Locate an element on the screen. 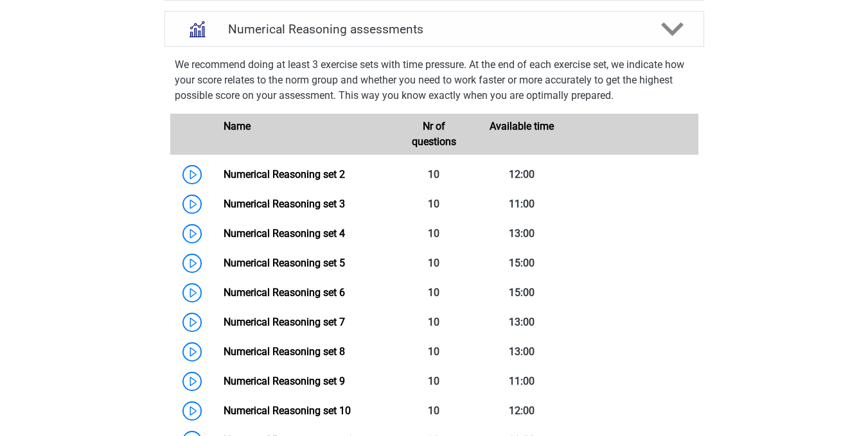  a: Numerical Reasoning set 3 is located at coordinates (284, 203).